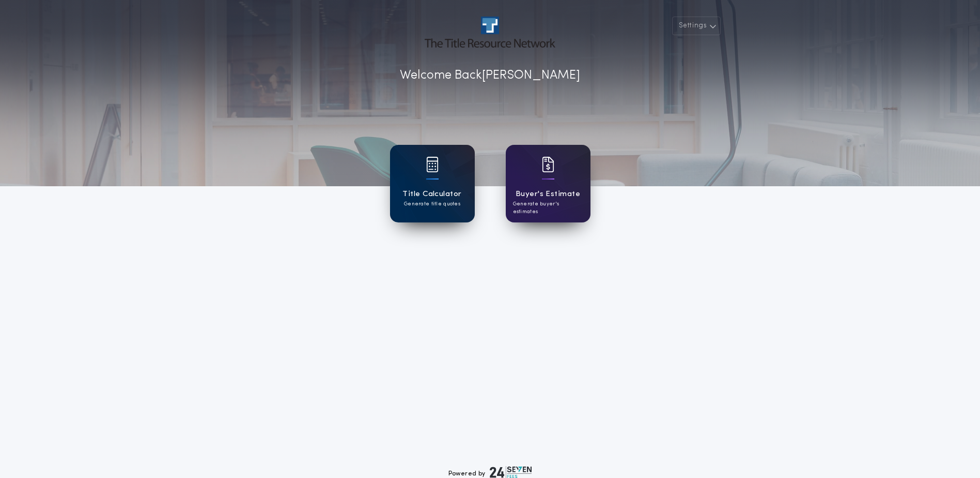 This screenshot has height=478, width=980. Describe the element at coordinates (548, 208) in the screenshot. I see `p: Generate buyer's estimates` at that location.